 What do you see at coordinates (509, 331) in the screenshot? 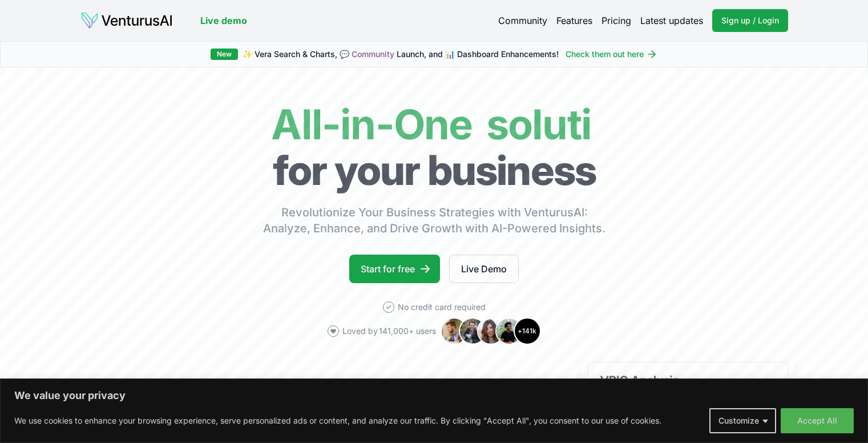
I see `img: Avatar 4` at bounding box center [509, 331].